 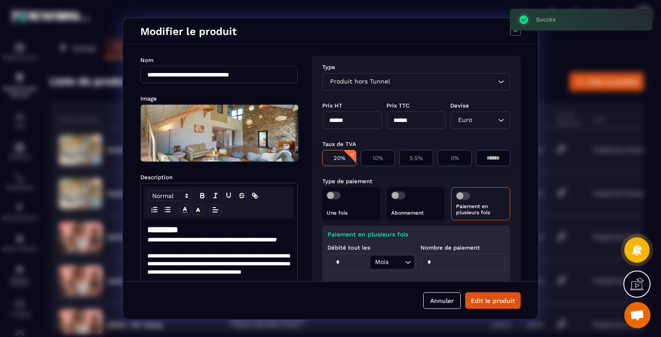 What do you see at coordinates (454, 157) in the screenshot?
I see `p: 0%` at bounding box center [454, 157].